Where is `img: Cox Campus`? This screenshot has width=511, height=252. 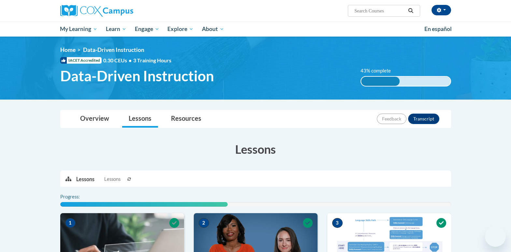
img: Cox Campus is located at coordinates (97, 11).